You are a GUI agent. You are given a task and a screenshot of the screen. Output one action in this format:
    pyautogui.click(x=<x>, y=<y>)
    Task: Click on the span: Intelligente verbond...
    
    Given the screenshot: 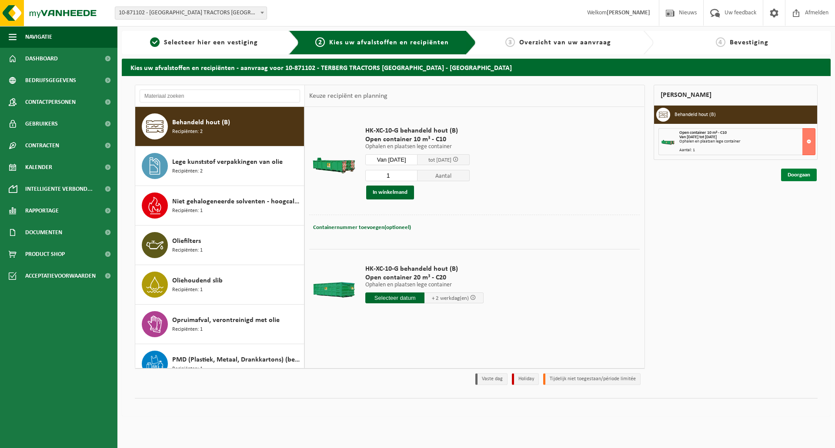 What is the action you would take?
    pyautogui.click(x=59, y=189)
    